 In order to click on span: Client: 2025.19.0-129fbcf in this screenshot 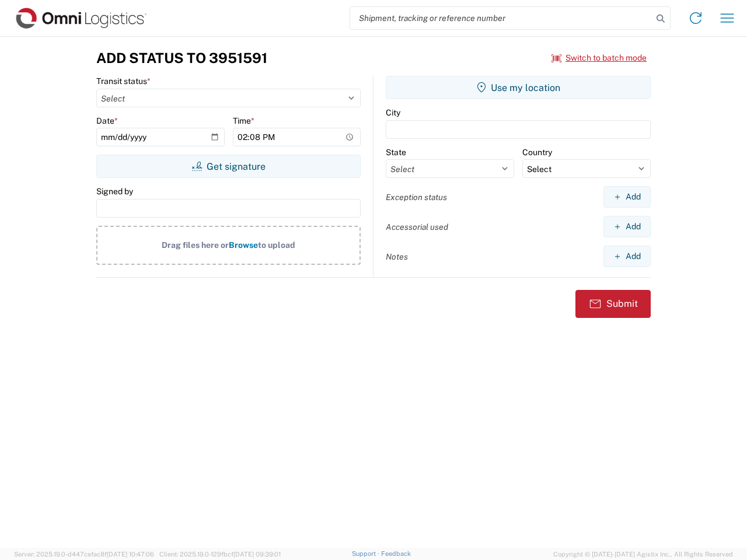, I will do `click(220, 554)`.